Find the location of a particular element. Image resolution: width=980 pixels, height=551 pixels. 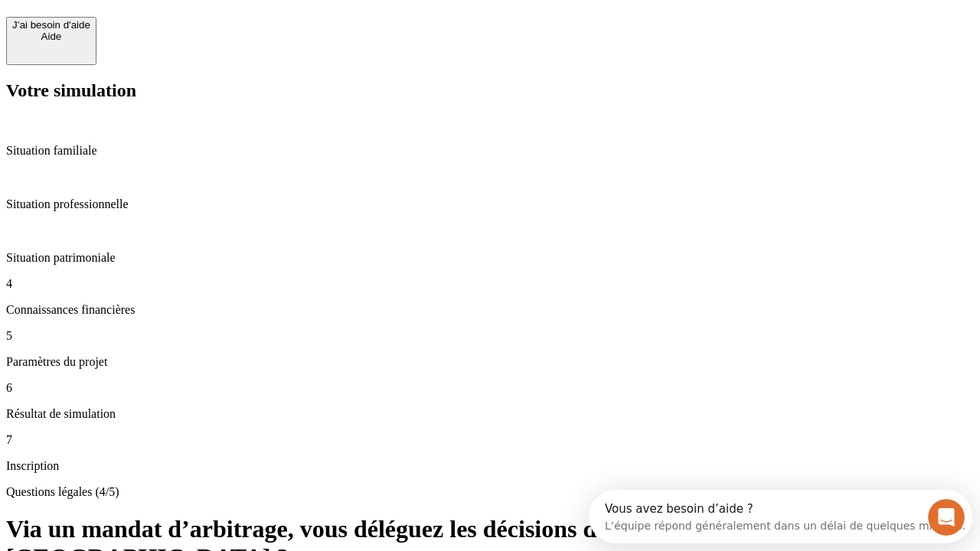

div: Ouvrir le Messenger Intercom is located at coordinates (214, 27).